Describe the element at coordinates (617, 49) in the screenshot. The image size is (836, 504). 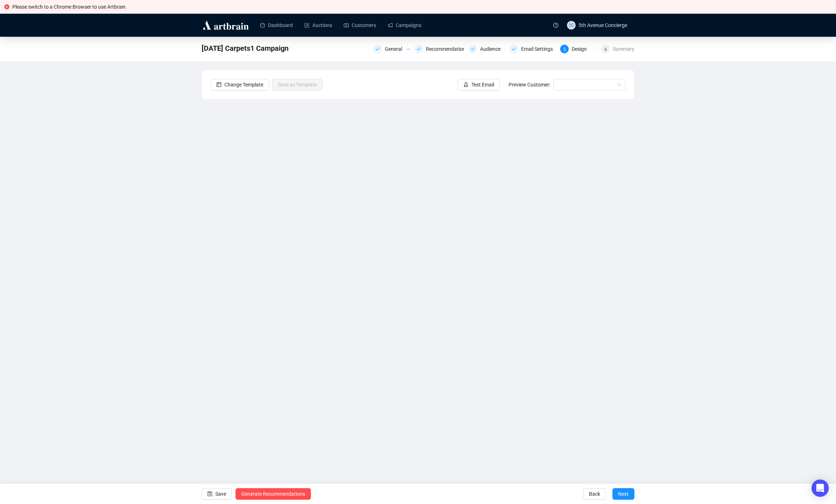
I see `div: 6Summary` at that location.